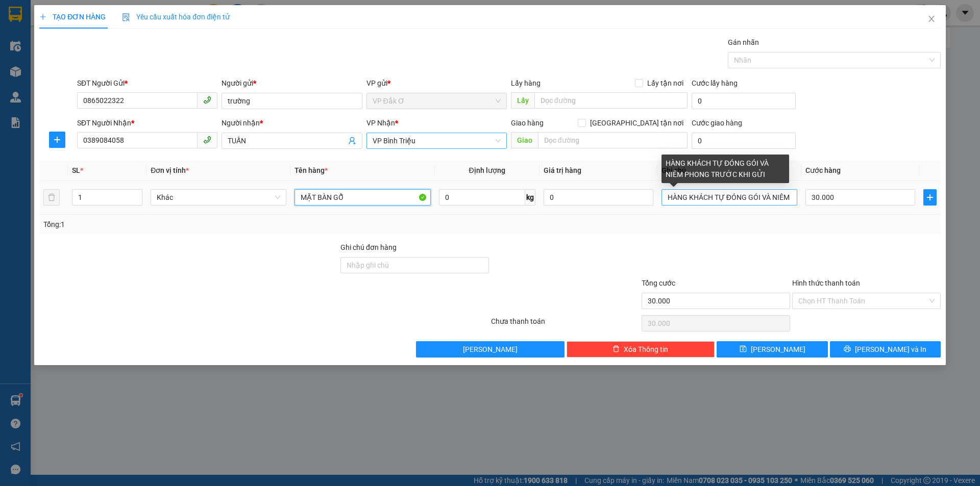 The image size is (980, 486). Describe the element at coordinates (291, 83) in the screenshot. I see `div: Người gửi` at that location.